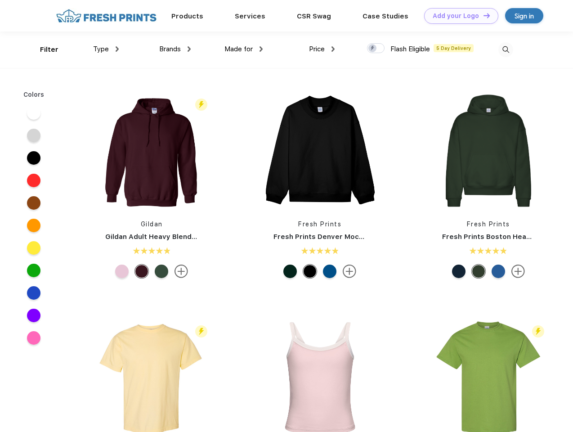 The image size is (573, 432). What do you see at coordinates (454, 48) in the screenshot?
I see `span: 5 Day Delivery` at bounding box center [454, 48].